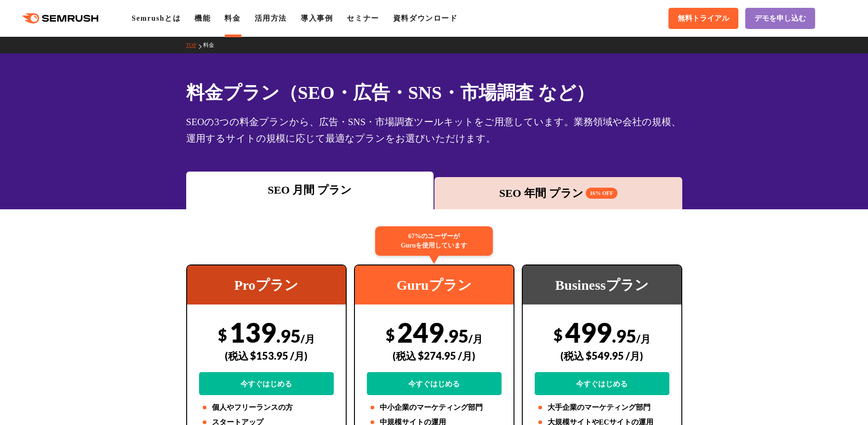 This screenshot has width=868, height=425. Describe the element at coordinates (434, 241) in the screenshot. I see `div: 67%のユーザーが Guruを使用しています` at that location.